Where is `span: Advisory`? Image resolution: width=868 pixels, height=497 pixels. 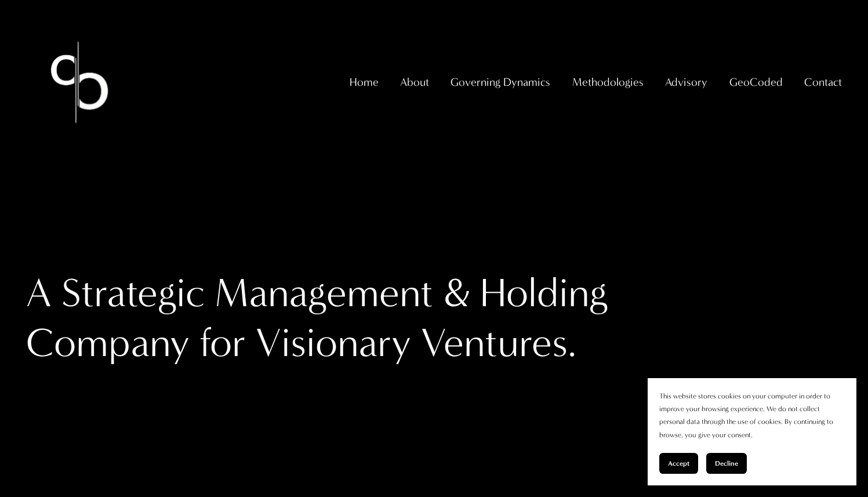 span: Advisory is located at coordinates (686, 82).